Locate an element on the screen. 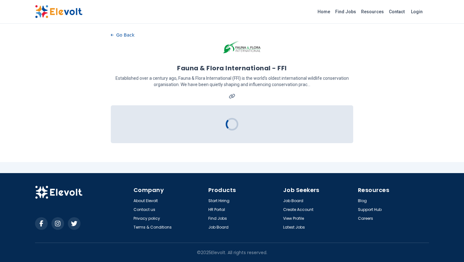 The width and height of the screenshot is (464, 262). a: Blog is located at coordinates (362, 201).